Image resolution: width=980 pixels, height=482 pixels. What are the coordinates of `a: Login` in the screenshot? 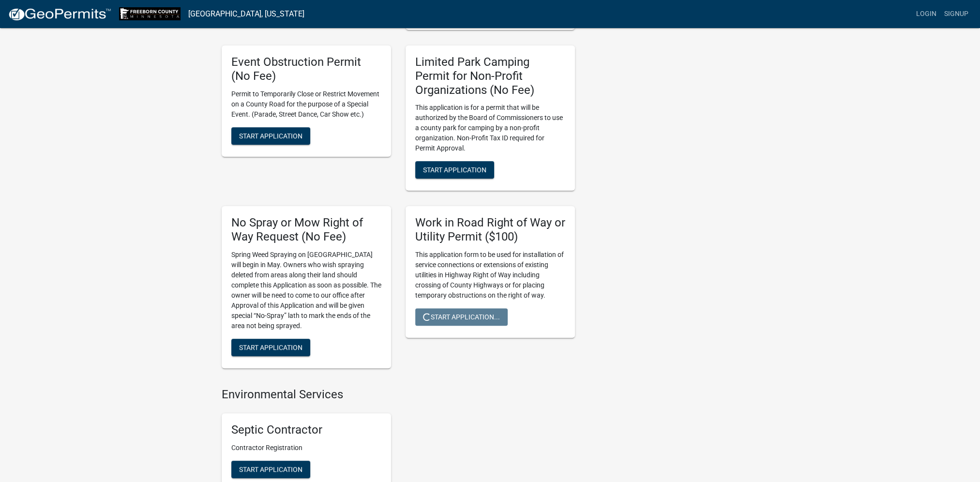 It's located at (926, 14).